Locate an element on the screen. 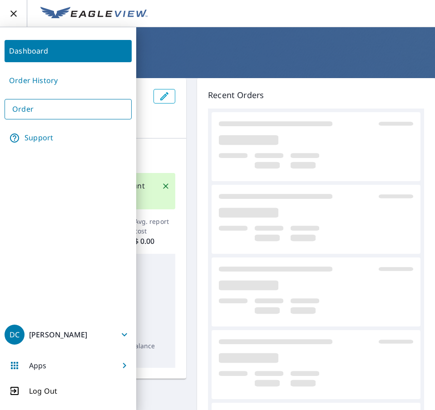 This screenshot has width=435, height=410. p: $ 0.00 is located at coordinates (155, 241).